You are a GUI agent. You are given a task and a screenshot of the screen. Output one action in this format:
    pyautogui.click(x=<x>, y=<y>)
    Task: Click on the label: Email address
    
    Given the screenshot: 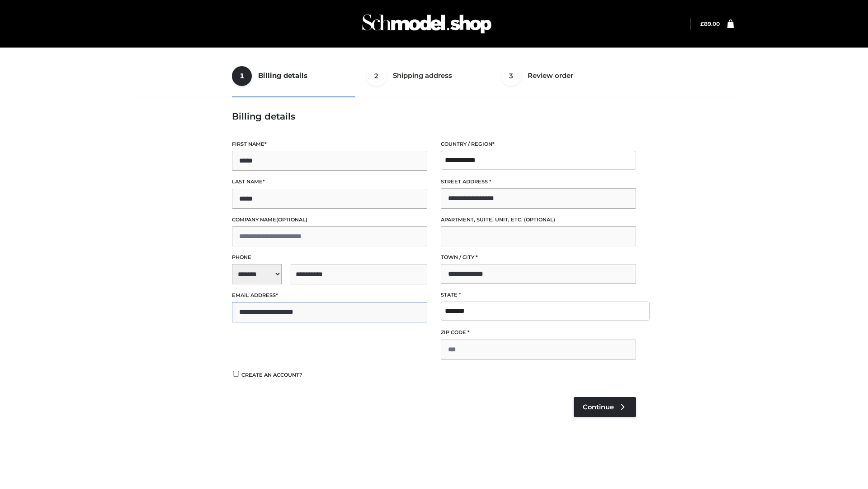 What is the action you would take?
    pyautogui.click(x=329, y=295)
    